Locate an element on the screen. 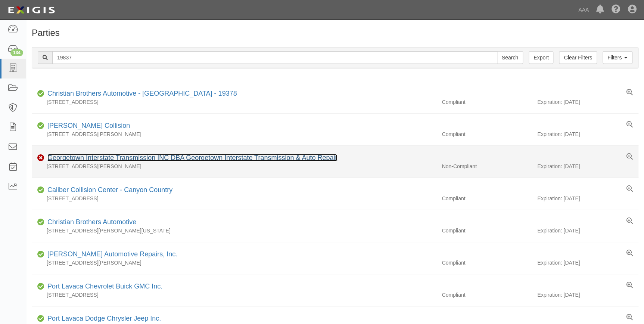  i: Non-Compliant is located at coordinates (41, 158).